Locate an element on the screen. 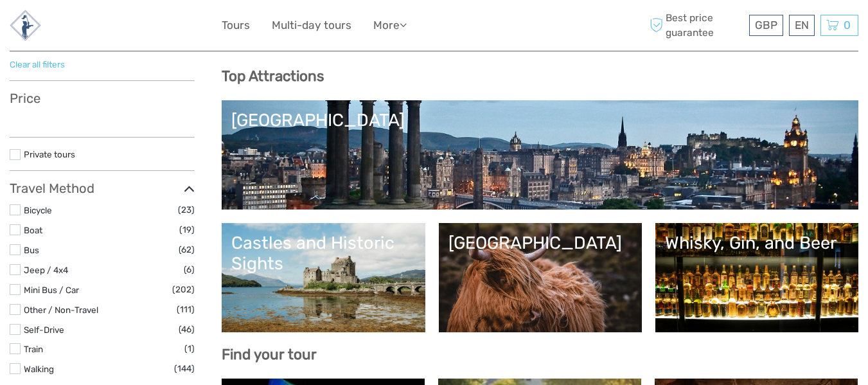  span: (111) is located at coordinates (186, 309).